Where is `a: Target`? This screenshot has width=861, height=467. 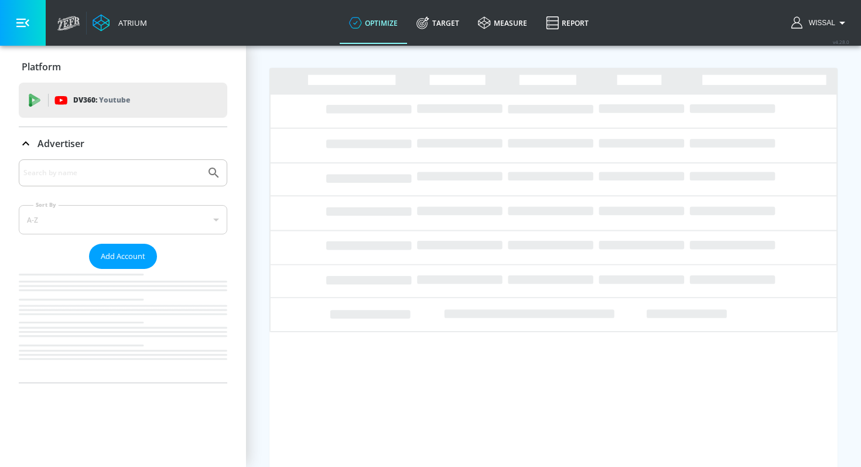
a: Target is located at coordinates (438, 23).